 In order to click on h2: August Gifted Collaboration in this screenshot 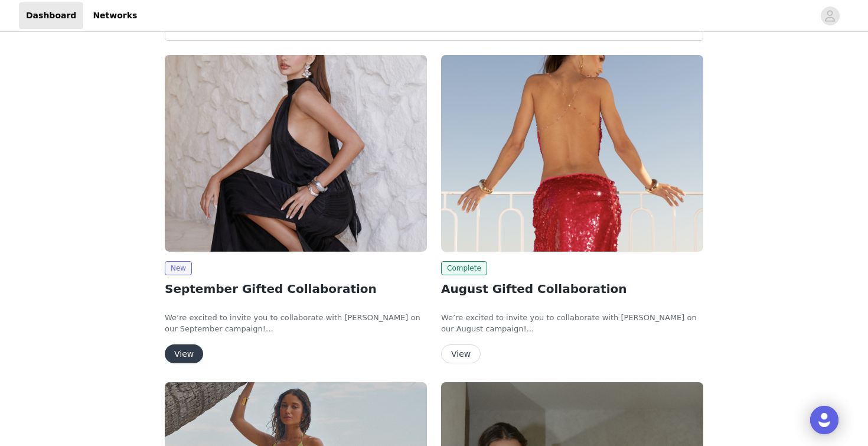, I will do `click(573, 289)`.